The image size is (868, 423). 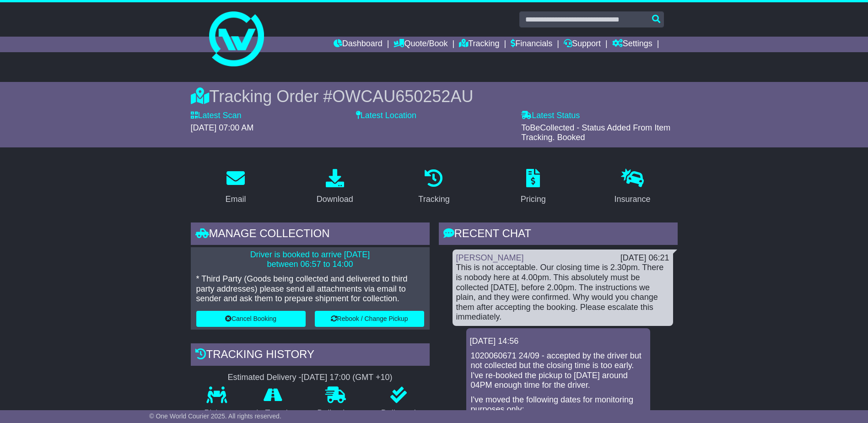 I want to click on p: I've moved the following dates for monitoring purposes only:, so click(x=558, y=405).